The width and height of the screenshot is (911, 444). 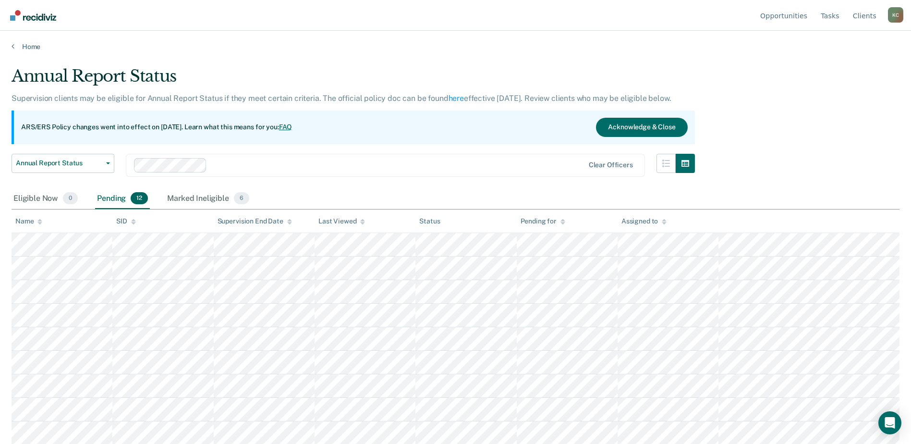 I want to click on div: Supervision End Date, so click(x=255, y=221).